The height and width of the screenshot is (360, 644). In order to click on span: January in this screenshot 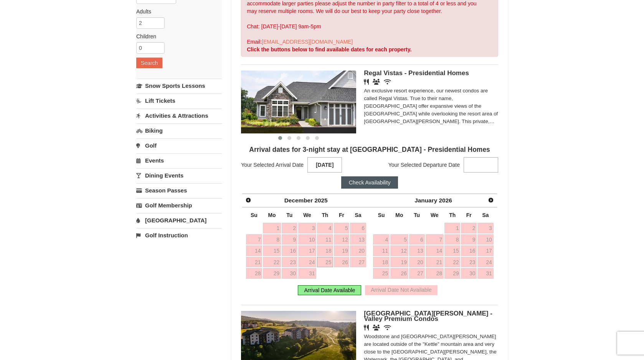, I will do `click(426, 200)`.